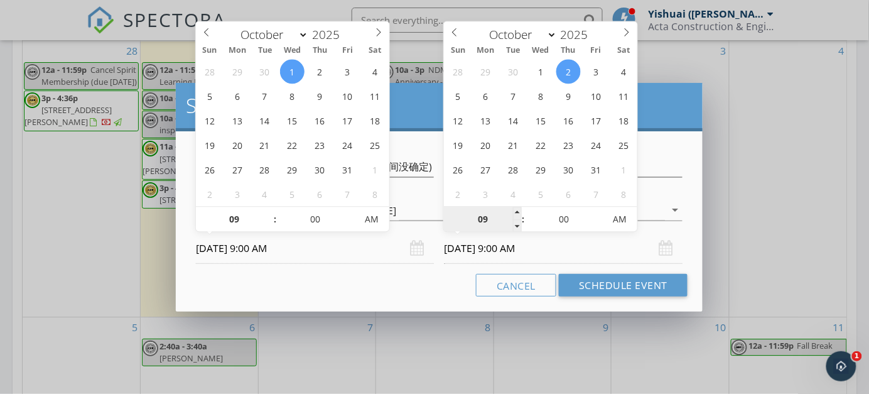 The image size is (869, 394). What do you see at coordinates (439, 105) in the screenshot?
I see `h2: Schedule Event` at bounding box center [439, 105].